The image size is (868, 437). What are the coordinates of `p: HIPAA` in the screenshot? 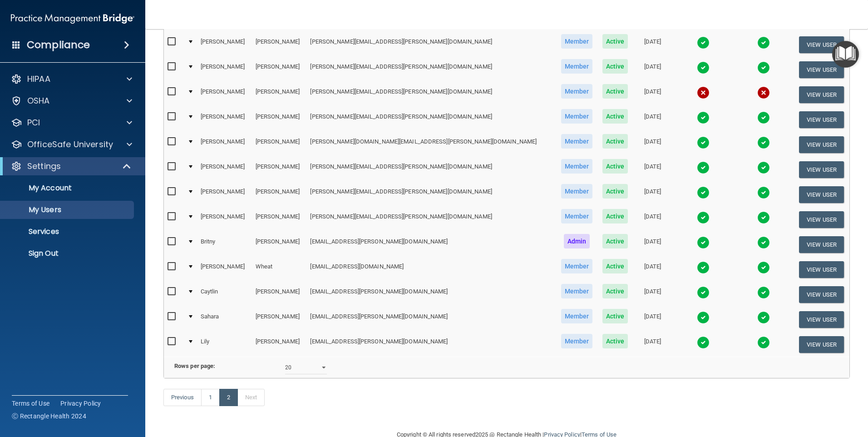 It's located at (39, 79).